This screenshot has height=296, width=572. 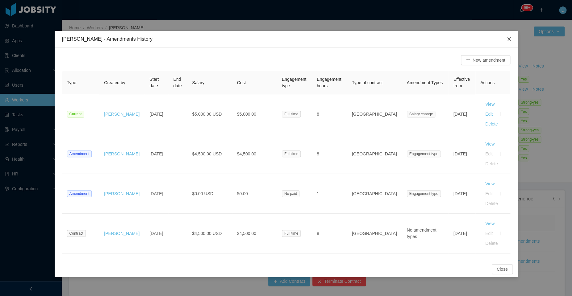 I want to click on button: Delete, so click(x=491, y=124).